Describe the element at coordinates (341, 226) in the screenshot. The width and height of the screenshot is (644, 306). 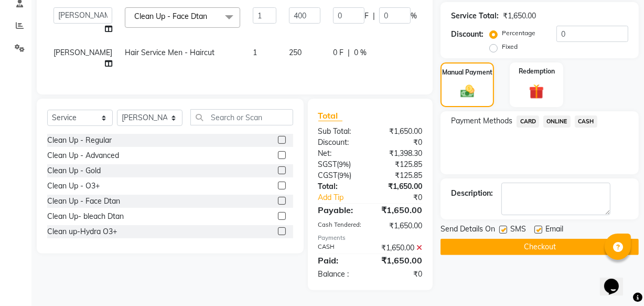
I see `div: Cash Tendered:` at that location.